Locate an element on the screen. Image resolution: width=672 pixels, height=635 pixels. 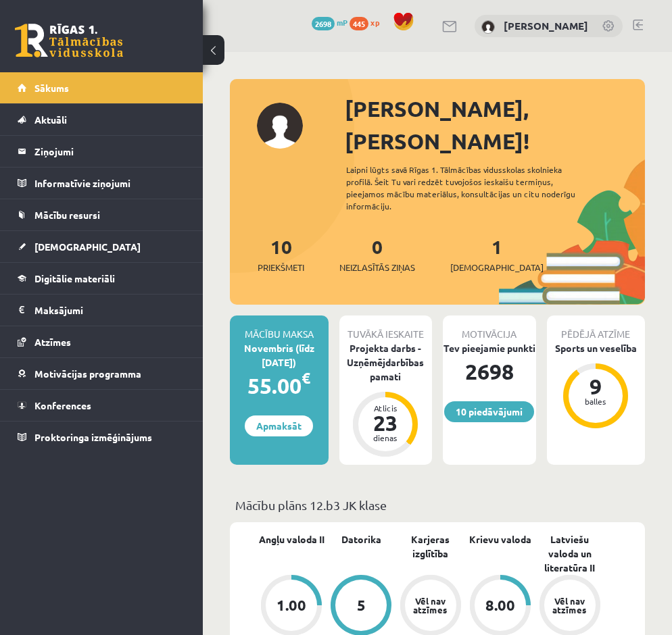
a: 2698 mP is located at coordinates (329, 23).